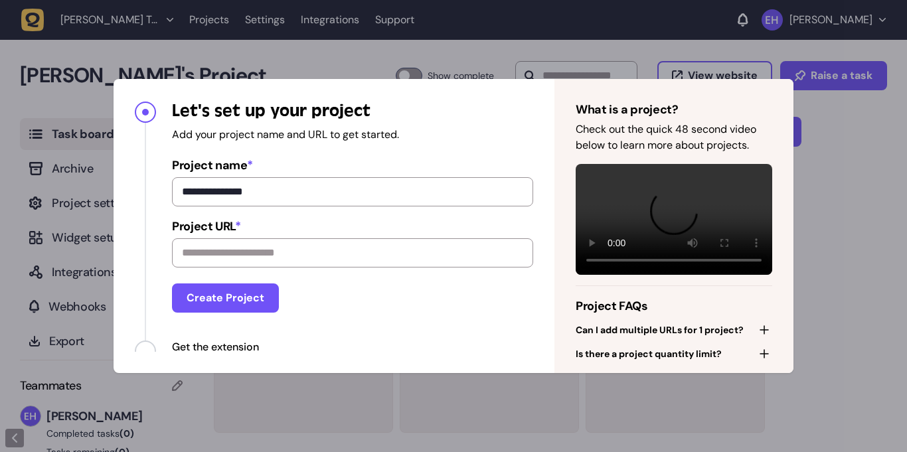  I want to click on button: Create Project, so click(225, 298).